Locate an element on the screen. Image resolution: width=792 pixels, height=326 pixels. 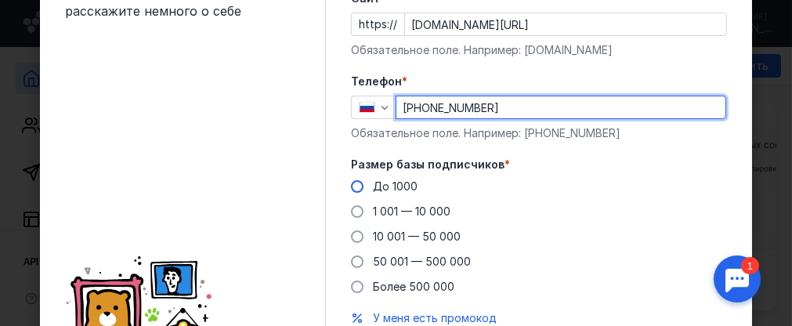
div: 1 is located at coordinates (44, 18).